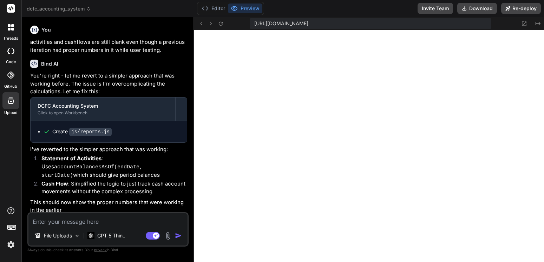  Describe the element at coordinates (90, 132) in the screenshot. I see `code: js/reports.js` at that location.